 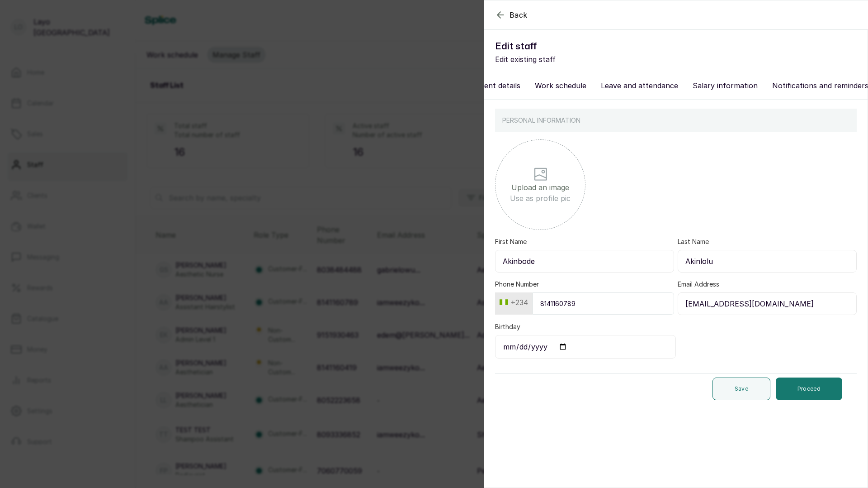 I want to click on button: Salary information, so click(x=725, y=86).